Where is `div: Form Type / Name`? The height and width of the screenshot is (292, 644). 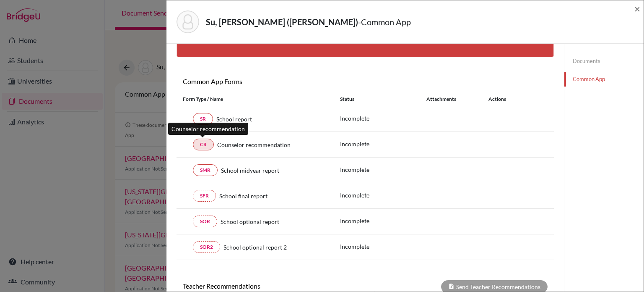
div: Form Type / Name is located at coordinates (255, 99).